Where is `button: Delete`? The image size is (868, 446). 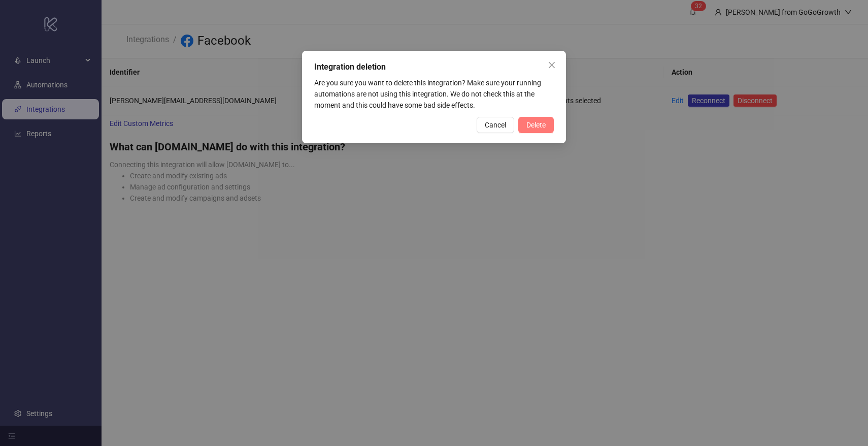 button: Delete is located at coordinates (536, 125).